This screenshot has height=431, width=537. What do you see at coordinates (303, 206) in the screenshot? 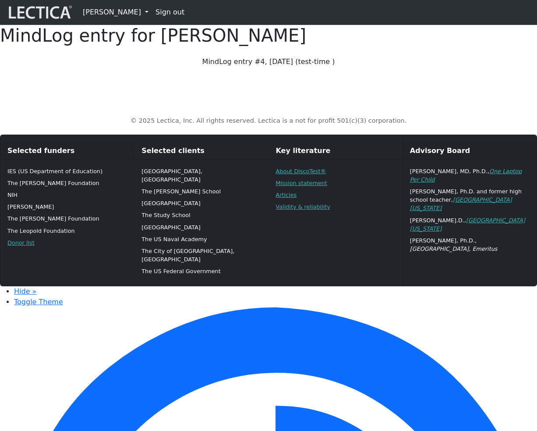
I see `a: Validity & reliability` at bounding box center [303, 206].